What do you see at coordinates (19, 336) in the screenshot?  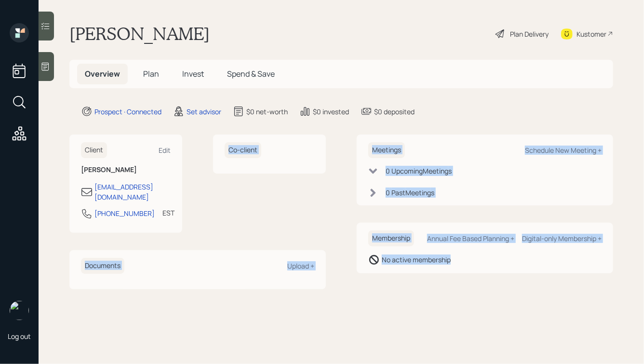 I see `div: Log out` at bounding box center [19, 336].